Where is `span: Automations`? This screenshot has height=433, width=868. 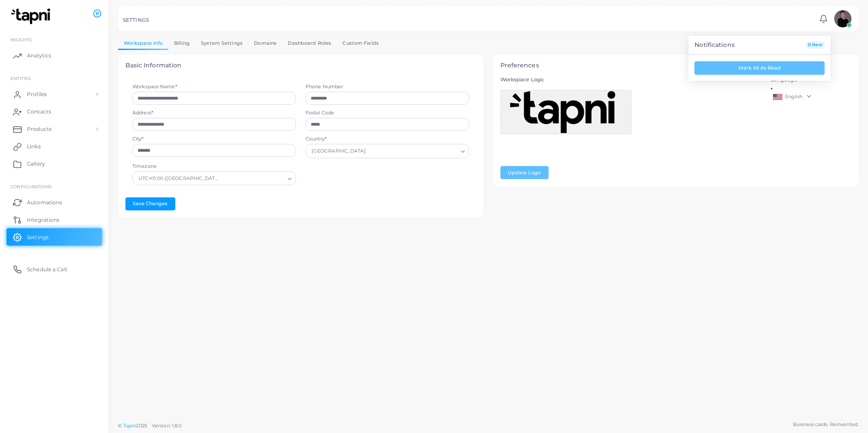
span: Automations is located at coordinates (45, 202).